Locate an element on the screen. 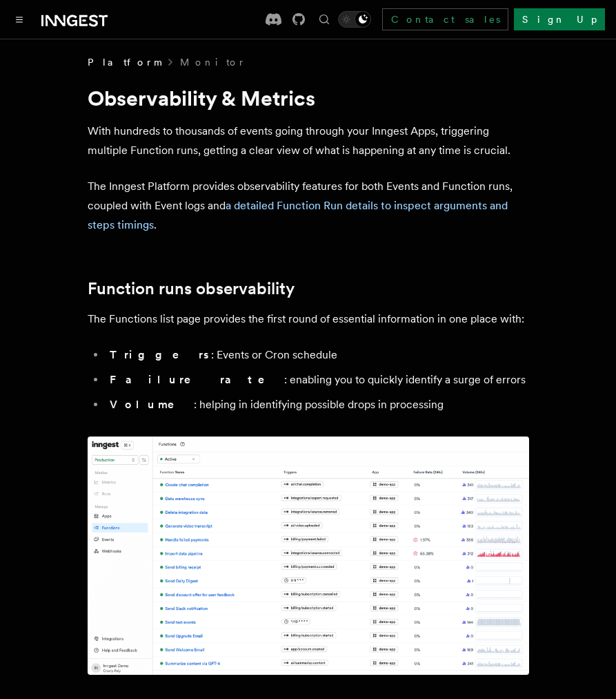 The width and height of the screenshot is (616, 699). li: : helping in identifying possible drops in processing is located at coordinates (317, 405).